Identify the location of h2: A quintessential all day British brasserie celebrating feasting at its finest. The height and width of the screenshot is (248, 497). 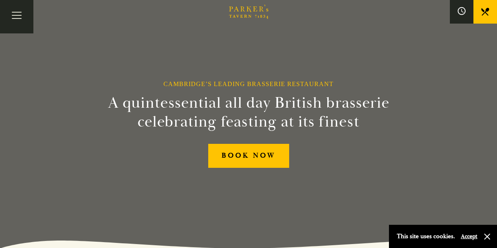
(249, 112).